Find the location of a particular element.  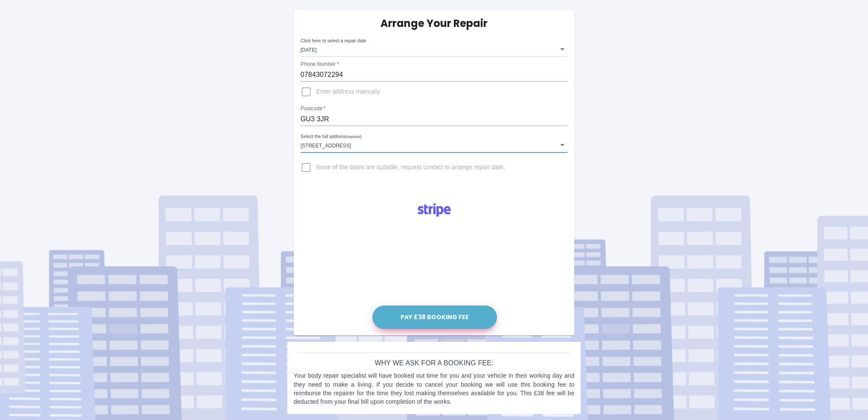

h6: Why we ask for a booking fee: is located at coordinates (435, 363).